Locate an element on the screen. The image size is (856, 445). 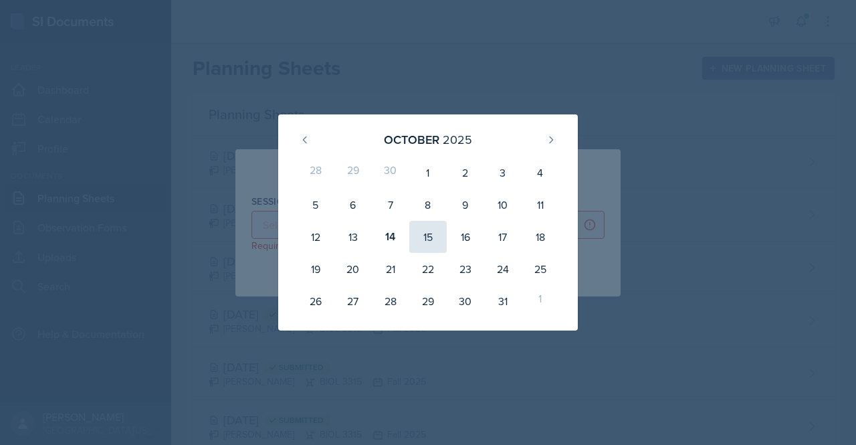
div: 13 is located at coordinates (353, 237).